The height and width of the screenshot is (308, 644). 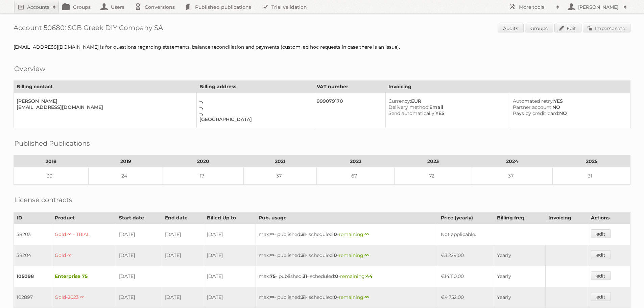 I want to click on td: €3.229,00, so click(x=466, y=256).